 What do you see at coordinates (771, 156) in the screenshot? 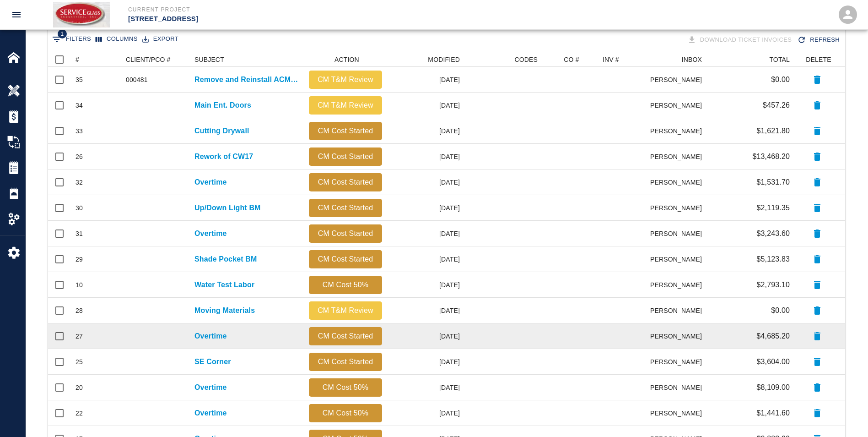
I see `p: $13,468.20` at bounding box center [771, 156].